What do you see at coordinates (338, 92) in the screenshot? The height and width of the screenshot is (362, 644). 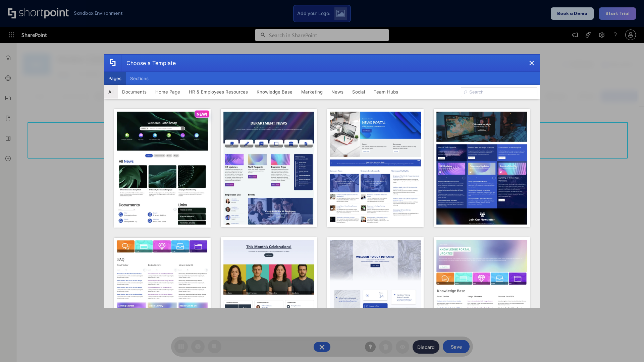 I see `button: News` at bounding box center [338, 92].